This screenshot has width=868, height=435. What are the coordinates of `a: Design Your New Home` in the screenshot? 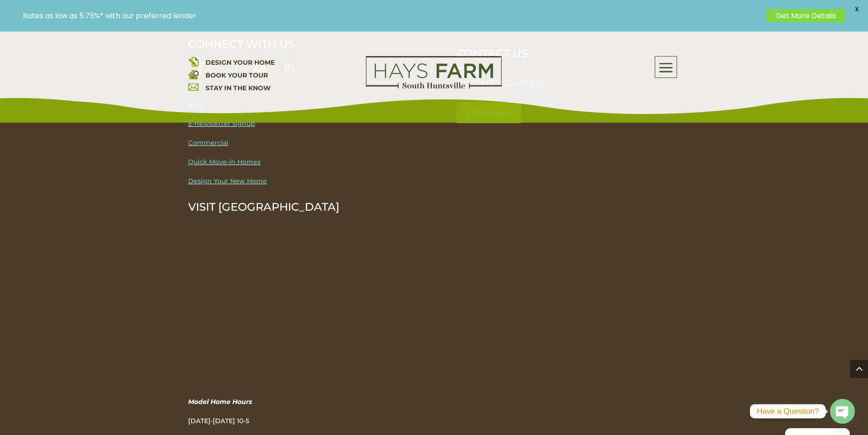 It's located at (227, 181).